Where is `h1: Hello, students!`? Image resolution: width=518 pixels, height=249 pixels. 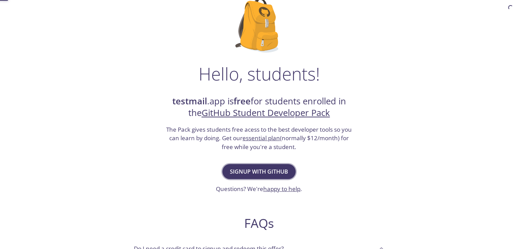
h1: Hello, students! is located at coordinates (259, 74).